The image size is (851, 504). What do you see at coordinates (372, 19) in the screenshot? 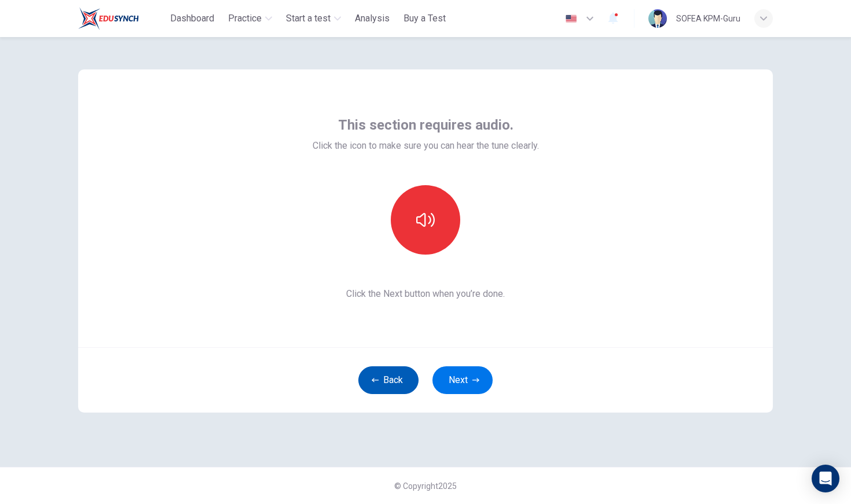
I see `button: Analysis` at bounding box center [372, 19].